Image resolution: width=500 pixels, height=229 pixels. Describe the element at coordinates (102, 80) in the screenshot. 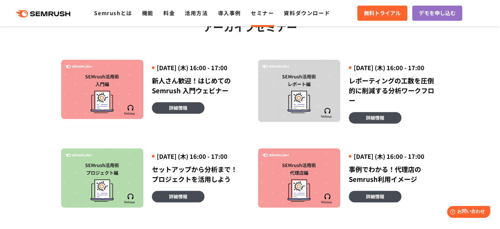

I see `div: SEMrush活用術 入門編` at that location.